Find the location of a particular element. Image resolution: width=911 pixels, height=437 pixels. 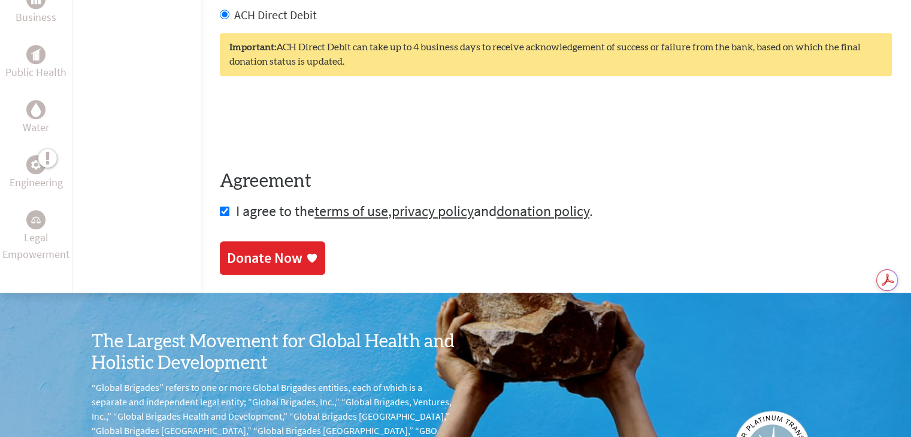

p: Engineering is located at coordinates (36, 183).